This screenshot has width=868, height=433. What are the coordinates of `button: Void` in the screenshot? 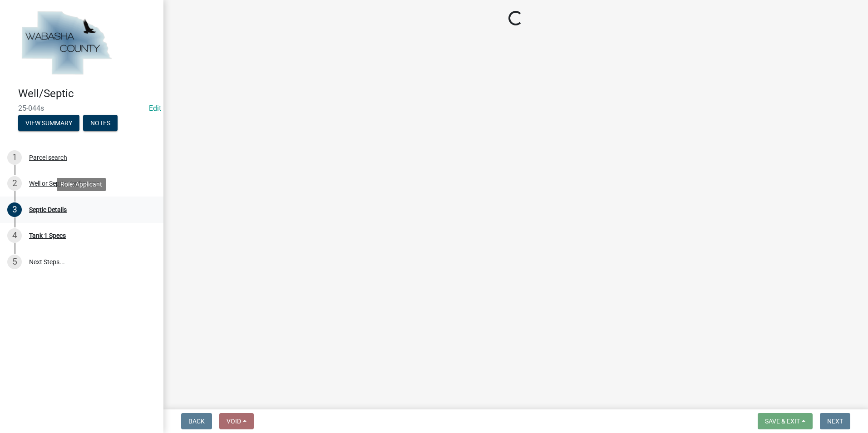 It's located at (237, 422).